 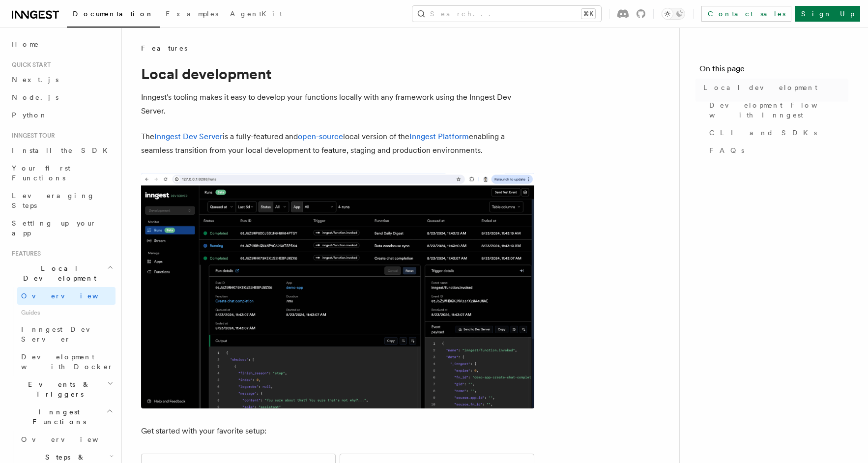 I want to click on a: Node.js, so click(x=61, y=98).